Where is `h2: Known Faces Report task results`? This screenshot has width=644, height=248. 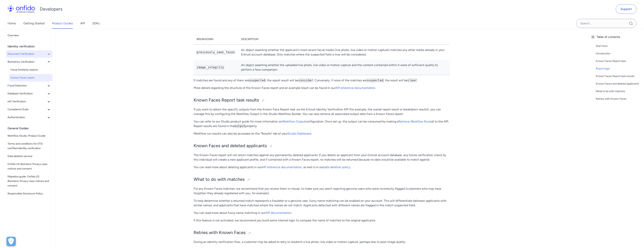 h2: Known Faces Report task results is located at coordinates (322, 100).